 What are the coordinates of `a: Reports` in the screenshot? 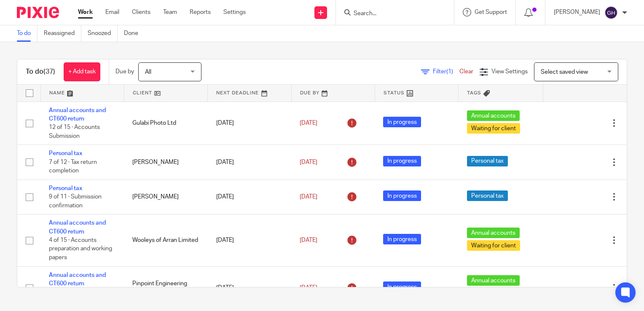 It's located at (200, 12).